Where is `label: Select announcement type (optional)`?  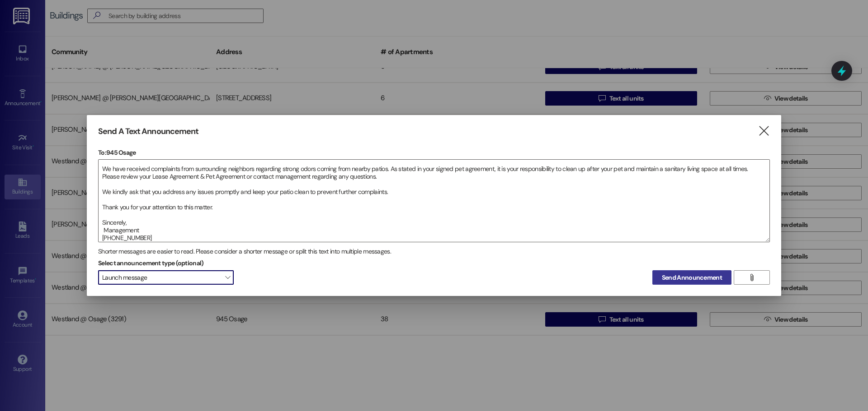
label: Select announcement type (optional) is located at coordinates (151, 263).